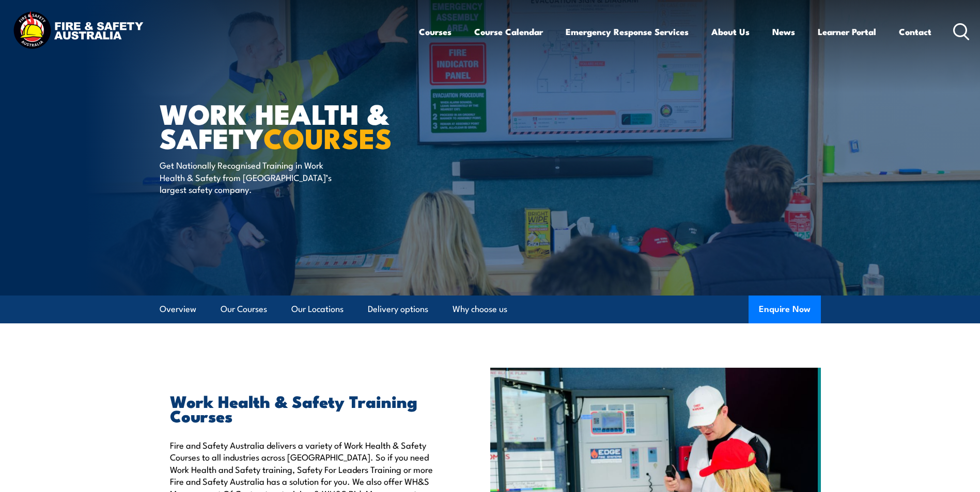 The width and height of the screenshot is (980, 492). What do you see at coordinates (317, 309) in the screenshot?
I see `a: Our Locations` at bounding box center [317, 309].